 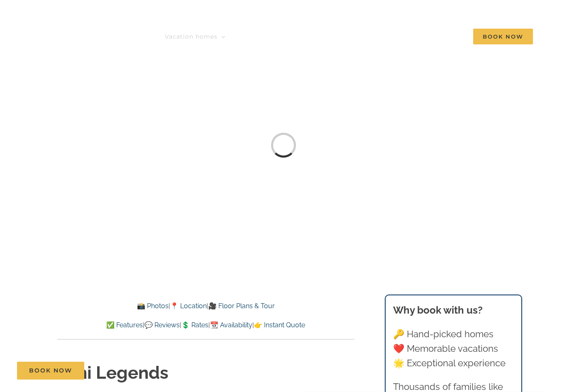 I want to click on p: 🔑 Hand-picked homes ❤️ Memorable vacations 🌟 Exceptional experience, so click(x=454, y=349).